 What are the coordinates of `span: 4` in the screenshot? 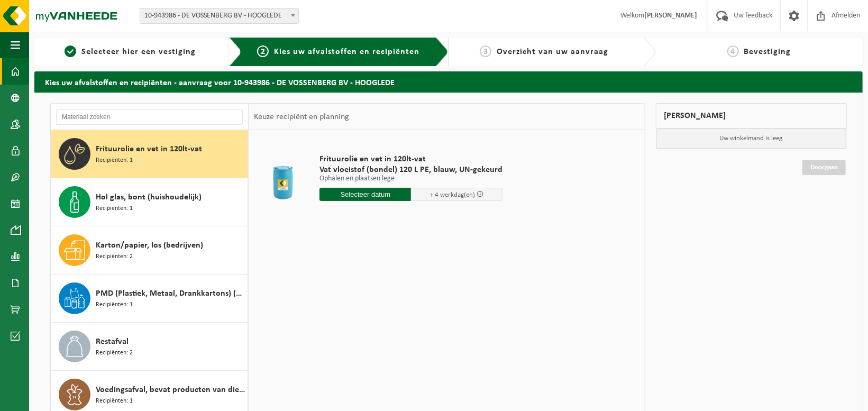 It's located at (733, 51).